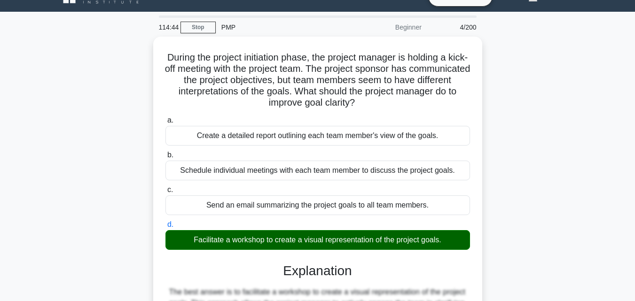  Describe the element at coordinates (318, 205) in the screenshot. I see `div: Send an email summarizing the project goals to all team members.` at that location.